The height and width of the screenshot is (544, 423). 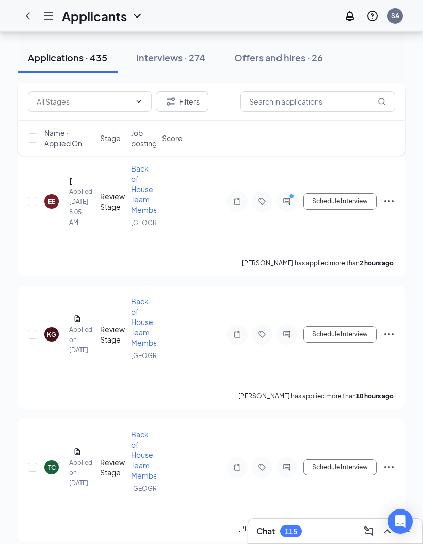 What do you see at coordinates (381, 102) in the screenshot?
I see `svg: MagnifyingGlass` at bounding box center [381, 102].